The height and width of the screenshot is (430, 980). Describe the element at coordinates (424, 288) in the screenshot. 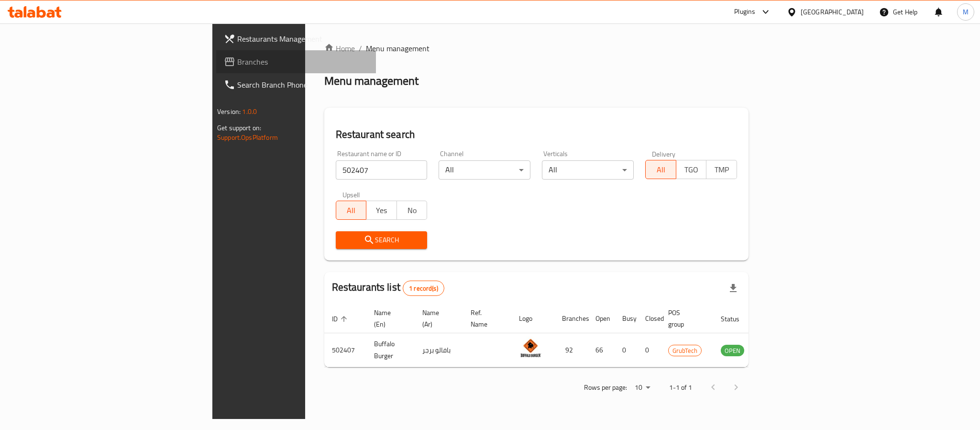

I see `div: Total records count` at that location.